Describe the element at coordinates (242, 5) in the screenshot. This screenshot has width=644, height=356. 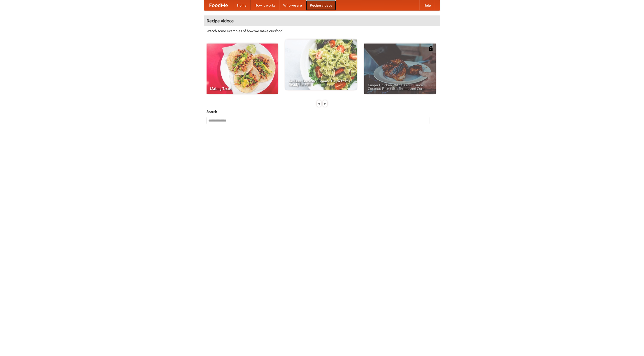
I see `a: Home` at that location.